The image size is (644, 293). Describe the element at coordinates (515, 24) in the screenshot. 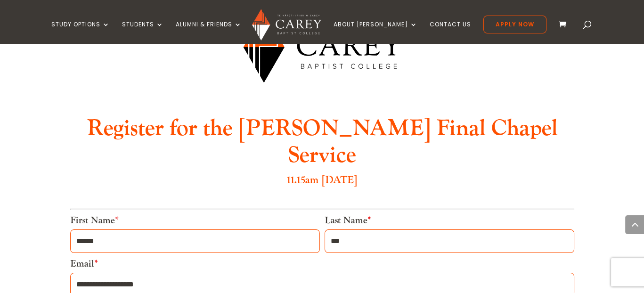

I see `a: Apply Now` at that location.